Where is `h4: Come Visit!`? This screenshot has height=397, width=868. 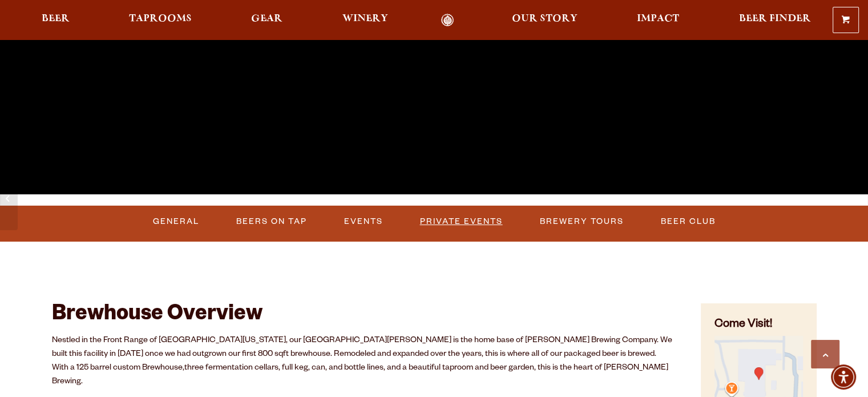 h4: Come Visit! is located at coordinates (758, 325).